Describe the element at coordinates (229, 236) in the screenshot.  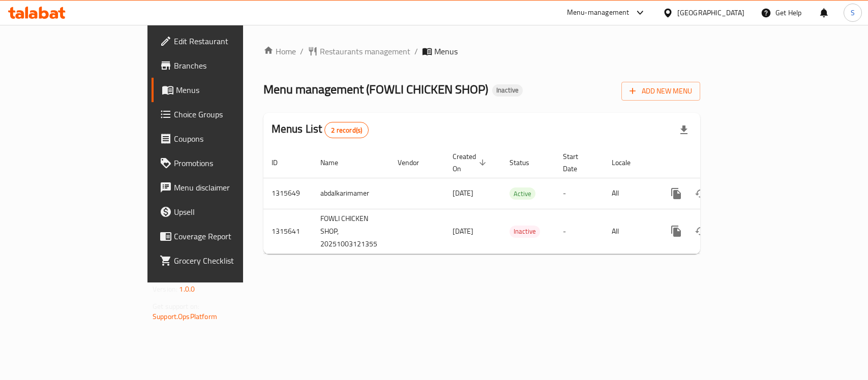
I see `span: Coverage Report` at that location.